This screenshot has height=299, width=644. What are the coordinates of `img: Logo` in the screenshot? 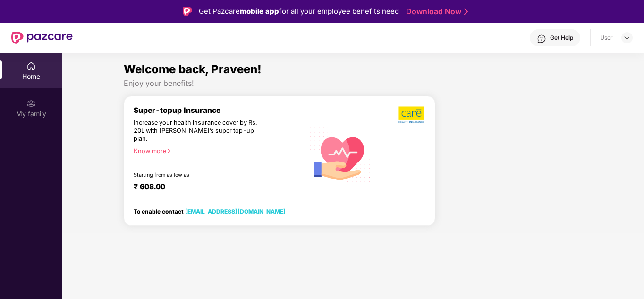 It's located at (188, 11).